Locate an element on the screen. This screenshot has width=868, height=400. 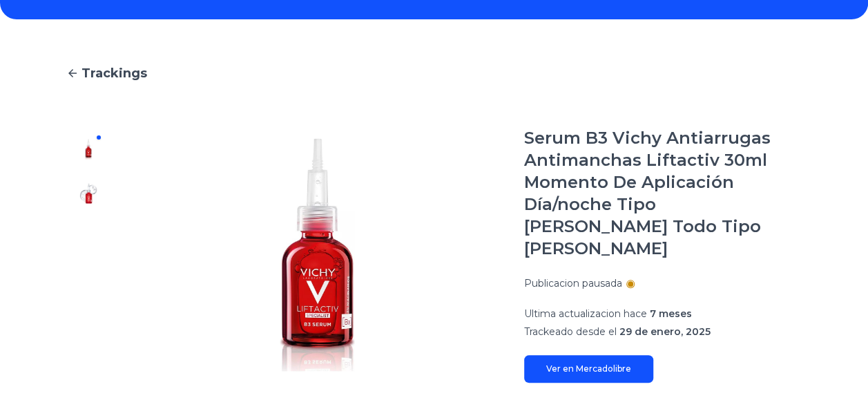
span: Trackeado desde el is located at coordinates (570, 331).